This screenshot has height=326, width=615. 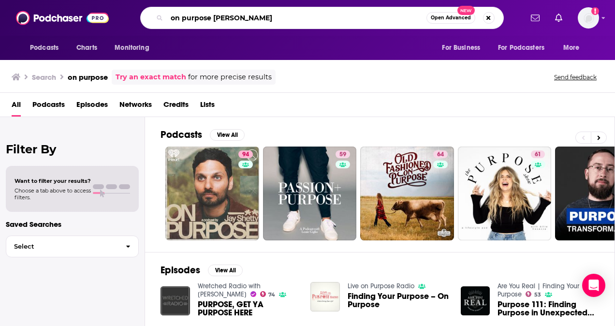 What do you see at coordinates (539, 290) in the screenshot?
I see `a: Are You Real | Finding Your Purpose` at bounding box center [539, 290].